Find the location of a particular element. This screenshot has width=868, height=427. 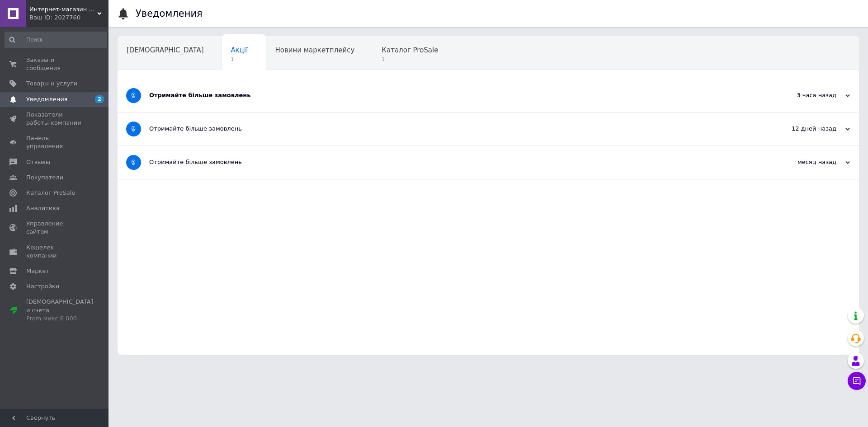

div: Ваш ID: 2027760 is located at coordinates (68, 17).